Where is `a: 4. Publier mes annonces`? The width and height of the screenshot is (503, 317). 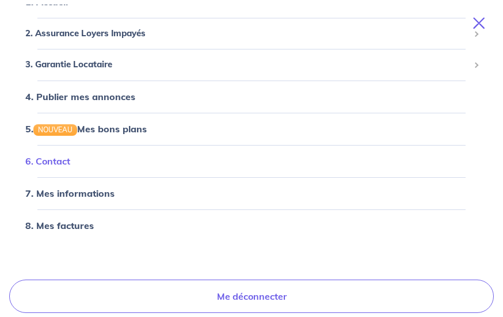 a: 4. Publier mes annonces is located at coordinates (80, 97).